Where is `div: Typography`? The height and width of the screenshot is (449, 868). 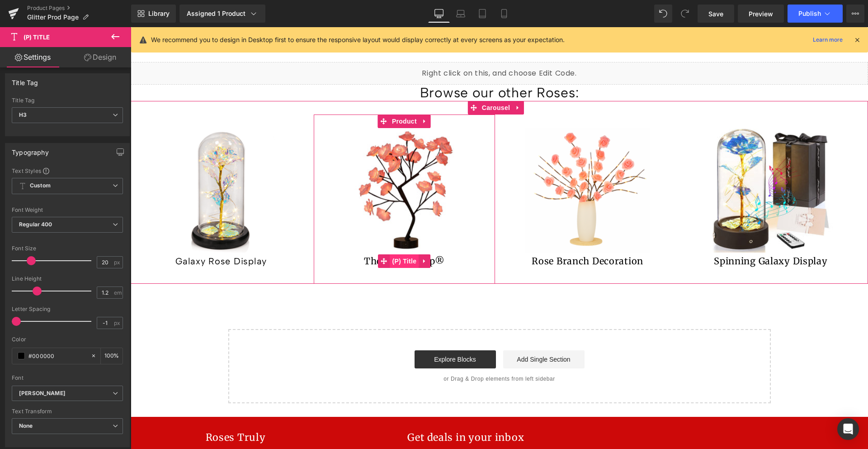 div: Typography is located at coordinates (30, 150).